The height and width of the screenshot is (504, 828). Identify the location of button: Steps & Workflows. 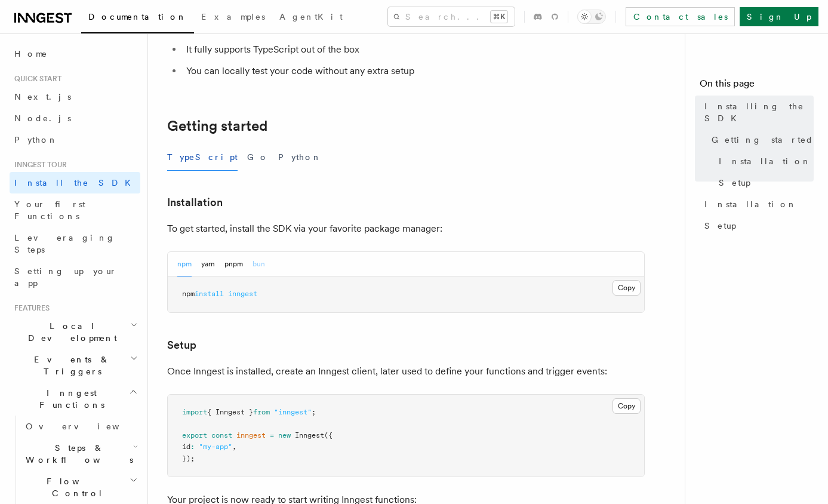
(80, 454).